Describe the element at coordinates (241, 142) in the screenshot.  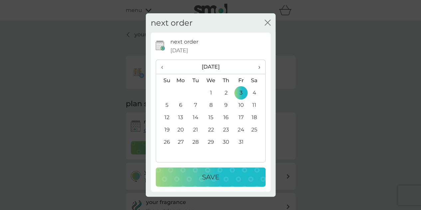
I see `td: 31` at that location.